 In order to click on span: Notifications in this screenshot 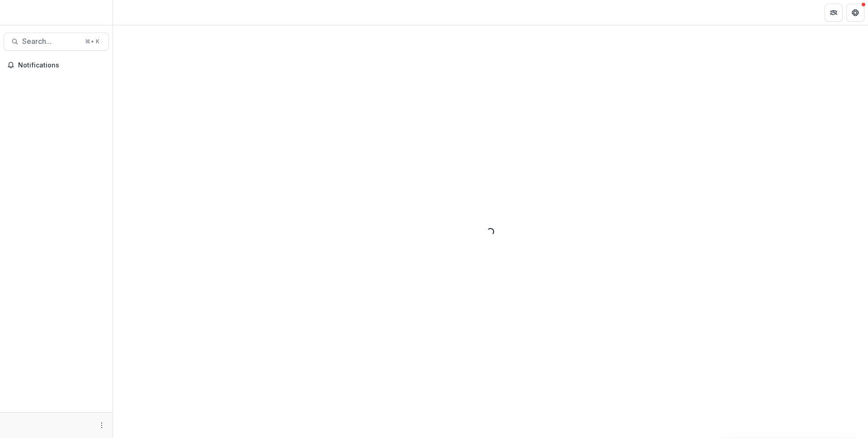, I will do `click(61, 65)`.